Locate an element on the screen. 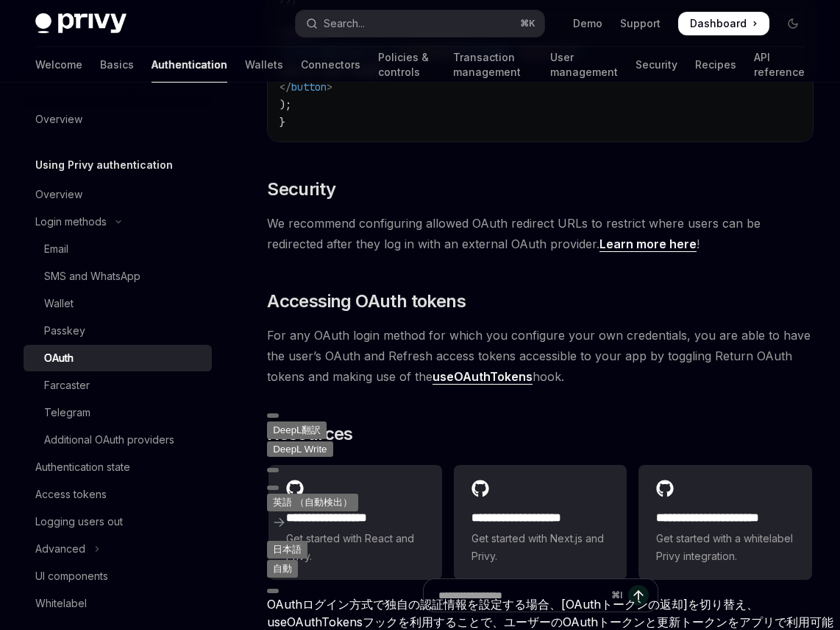  a: Additional OAuth providers is located at coordinates (118, 440).